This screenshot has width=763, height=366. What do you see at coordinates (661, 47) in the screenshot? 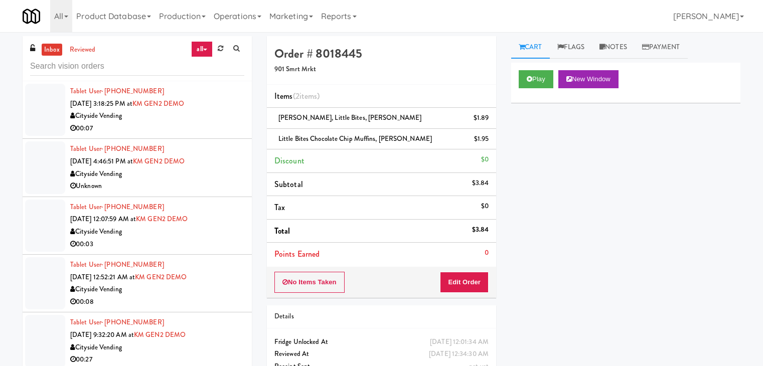
I see `a: Payment` at bounding box center [661, 47].